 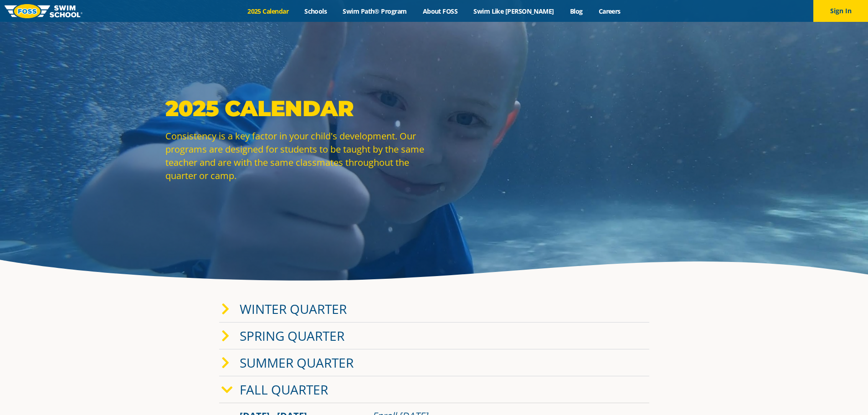 What do you see at coordinates (297, 156) in the screenshot?
I see `p: Consistency is a key factor in your child's development. Our programs are designed for students t...` at bounding box center [297, 156].